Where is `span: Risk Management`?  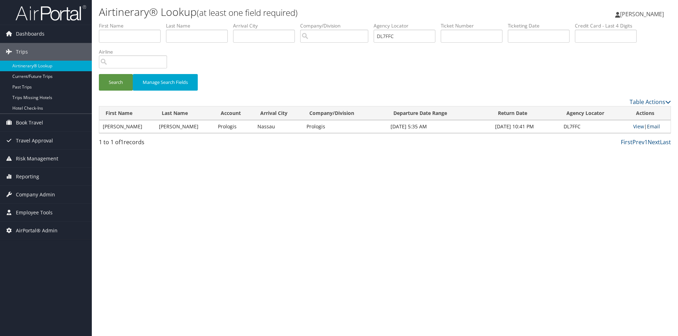 span: Risk Management is located at coordinates (37, 159).